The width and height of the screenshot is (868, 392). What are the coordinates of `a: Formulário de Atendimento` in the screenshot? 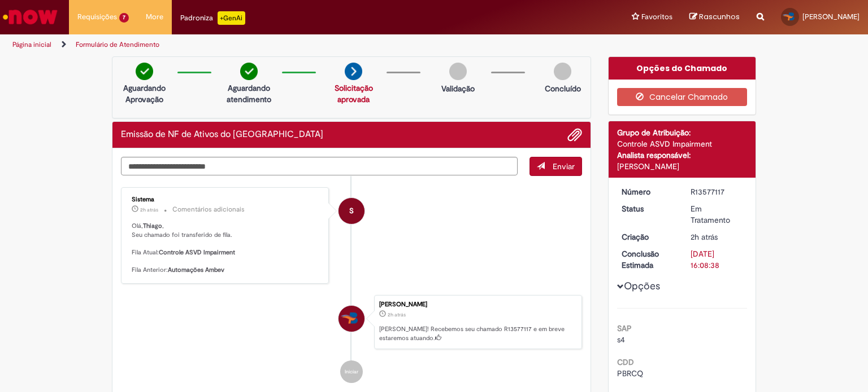 It's located at (117, 44).